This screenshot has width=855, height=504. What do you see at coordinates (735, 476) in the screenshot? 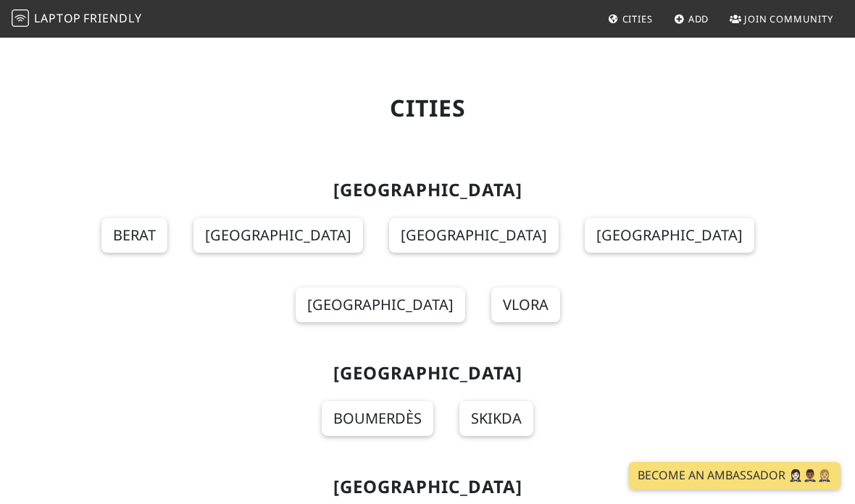
I see `a: Become an Ambassador 🤵🏻‍♀️🤵🏾‍♂️🤵🏼‍♀️` at bounding box center [735, 476].